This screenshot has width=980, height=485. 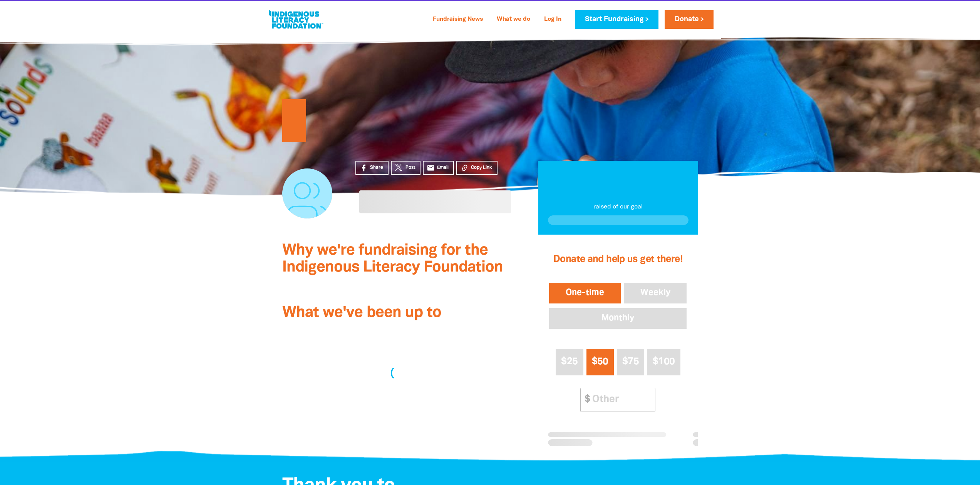 I want to click on span: Post, so click(x=410, y=167).